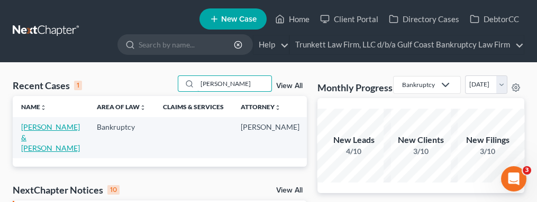  What do you see at coordinates (261, 107) in the screenshot?
I see `a: Attorneyunfold_more` at bounding box center [261, 107].